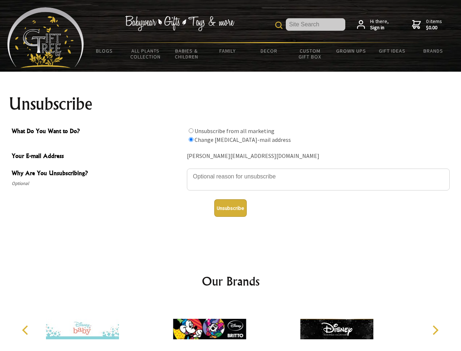 The width and height of the screenshot is (461, 351). What do you see at coordinates (98, 183) in the screenshot?
I see `span: Optional` at bounding box center [98, 183].